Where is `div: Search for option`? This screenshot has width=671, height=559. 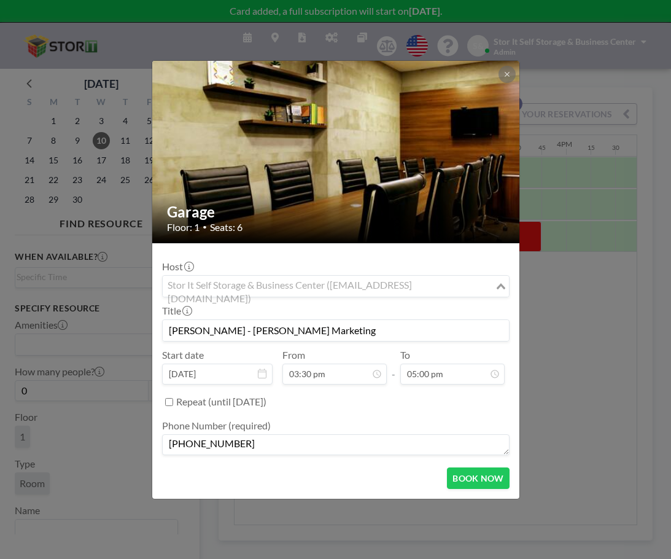 div: Search for option is located at coordinates (336, 286).